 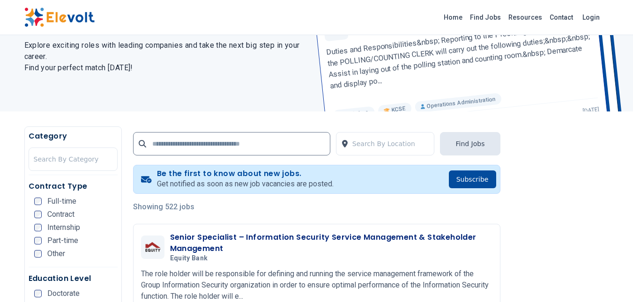 What do you see at coordinates (73, 279) in the screenshot?
I see `h5: Education Level` at bounding box center [73, 279].